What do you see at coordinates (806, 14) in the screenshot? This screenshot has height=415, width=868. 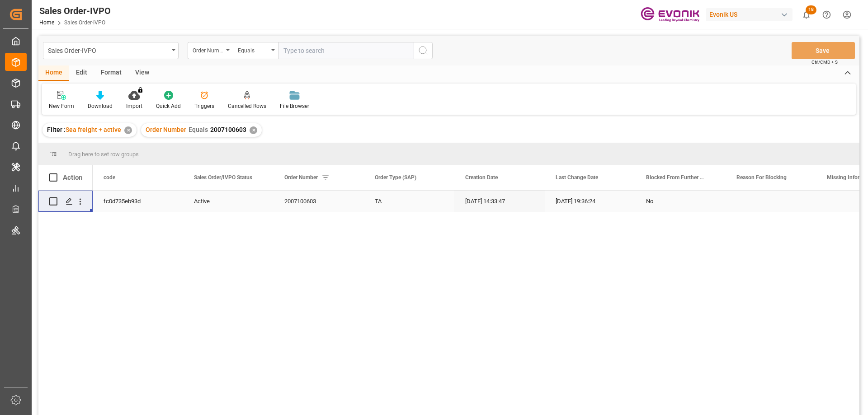 I see `button: show 18 new notifications` at bounding box center [806, 14].